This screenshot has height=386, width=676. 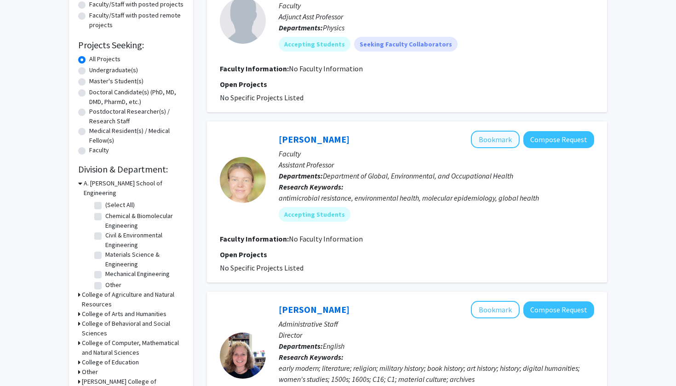 What do you see at coordinates (558, 139) in the screenshot?
I see `button: Compose Request to Heather Amato` at bounding box center [558, 139].